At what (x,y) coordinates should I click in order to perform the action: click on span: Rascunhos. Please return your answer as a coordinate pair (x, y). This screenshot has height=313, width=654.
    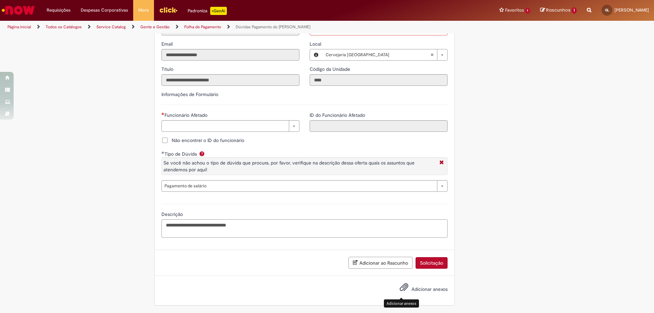
    Looking at the image, I should click on (559, 10).